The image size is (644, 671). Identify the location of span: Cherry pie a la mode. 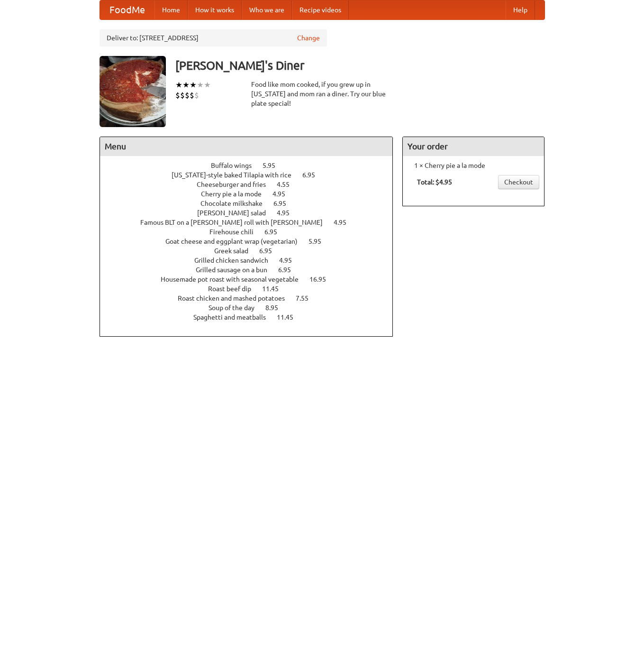
(237, 194).